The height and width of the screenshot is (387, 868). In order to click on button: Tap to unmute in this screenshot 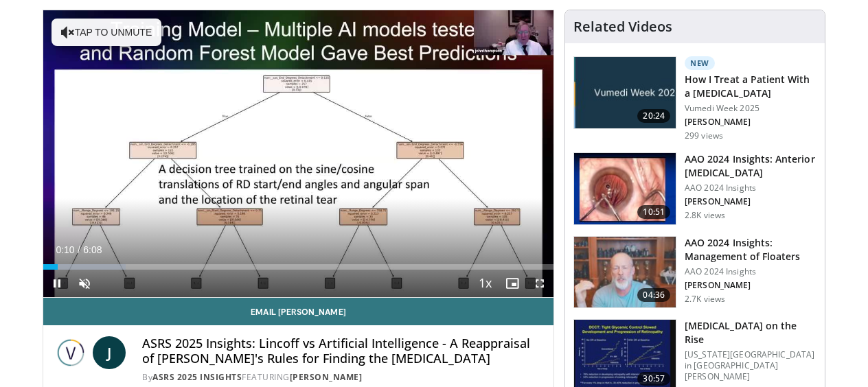, I will do `click(107, 32)`.